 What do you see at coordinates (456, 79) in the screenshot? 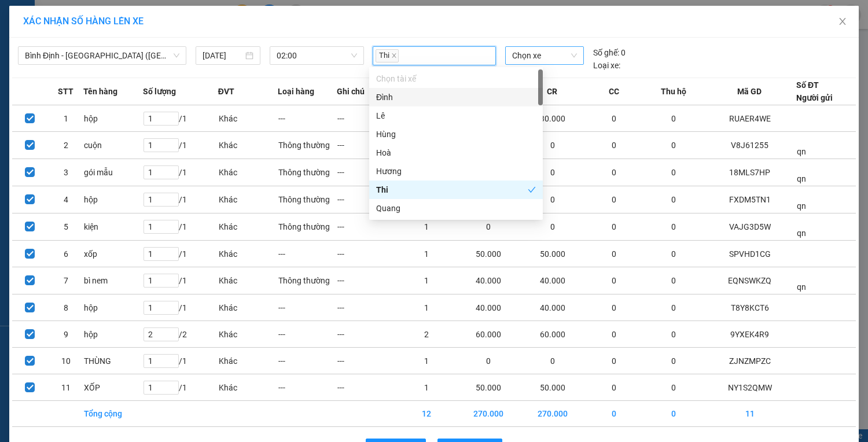
I see `div: Chọn tài xế` at bounding box center [456, 79].